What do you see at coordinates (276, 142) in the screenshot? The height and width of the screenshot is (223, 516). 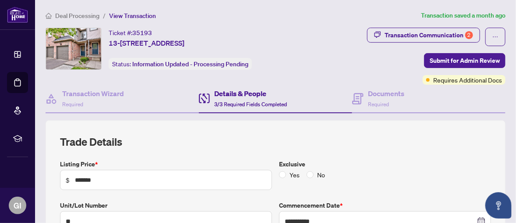 I see `h2: Trade Details` at bounding box center [276, 142].